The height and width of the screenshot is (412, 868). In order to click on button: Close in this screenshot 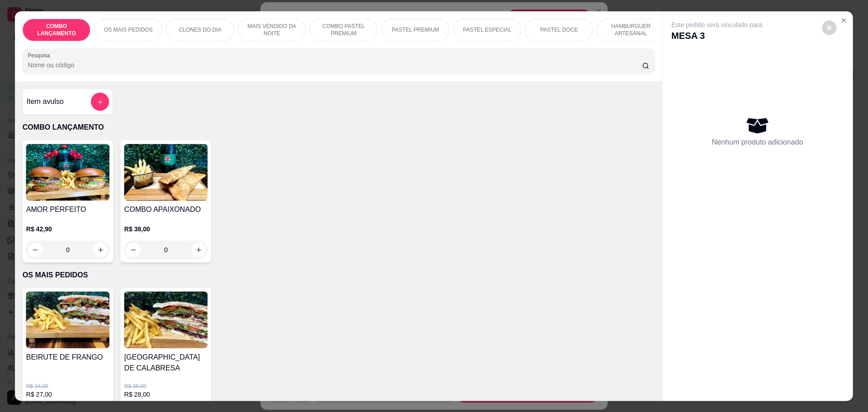, I will do `click(843, 20)`.